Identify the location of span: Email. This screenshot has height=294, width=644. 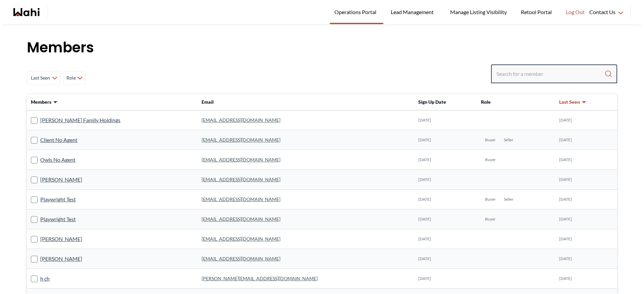
(208, 102).